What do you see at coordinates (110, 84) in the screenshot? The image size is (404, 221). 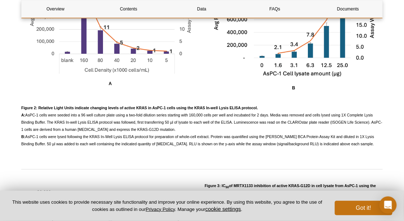 I see `strong: A` at bounding box center [110, 84].